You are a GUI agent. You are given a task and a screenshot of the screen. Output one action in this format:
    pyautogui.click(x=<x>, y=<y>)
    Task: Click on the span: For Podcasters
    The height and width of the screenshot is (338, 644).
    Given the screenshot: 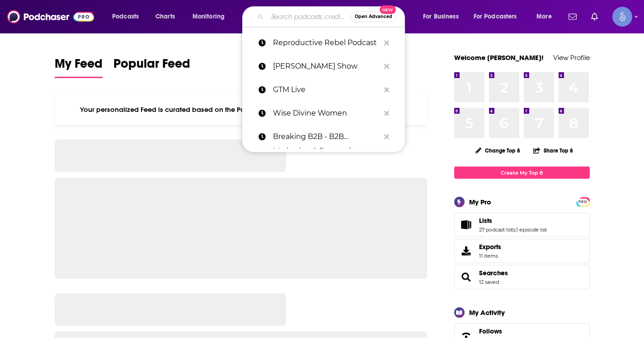 What is the action you would take?
    pyautogui.click(x=495, y=17)
    